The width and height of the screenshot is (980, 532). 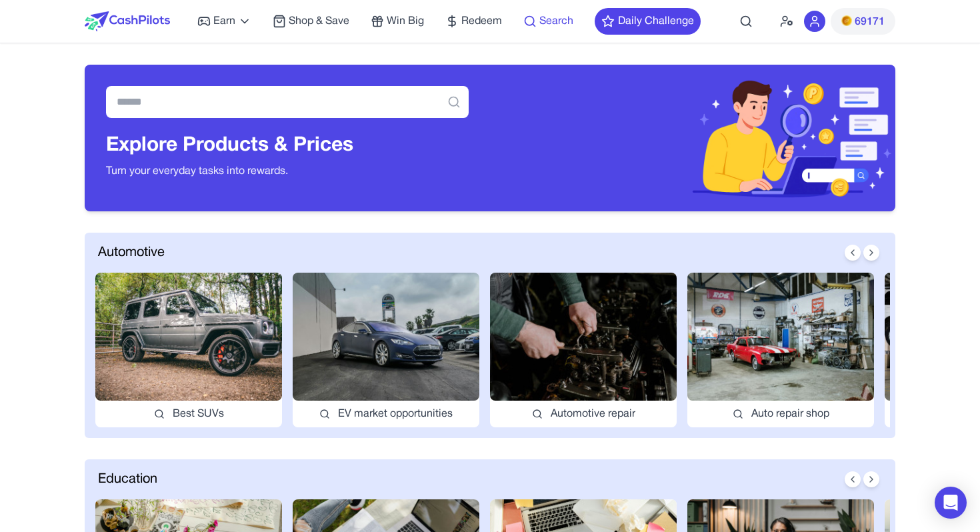 What do you see at coordinates (224, 21) in the screenshot?
I see `a: Earn` at bounding box center [224, 21].